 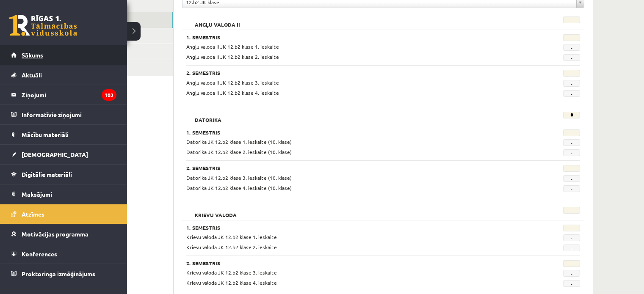 I want to click on span: Datorika JK 12.b2 klase 4. ieskaite (10. klase), so click(x=239, y=187).